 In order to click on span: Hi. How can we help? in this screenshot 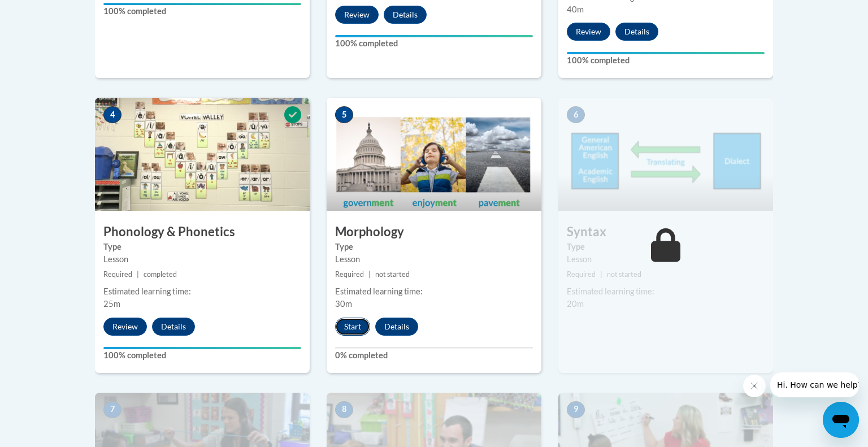, I will do `click(49, 13)`.